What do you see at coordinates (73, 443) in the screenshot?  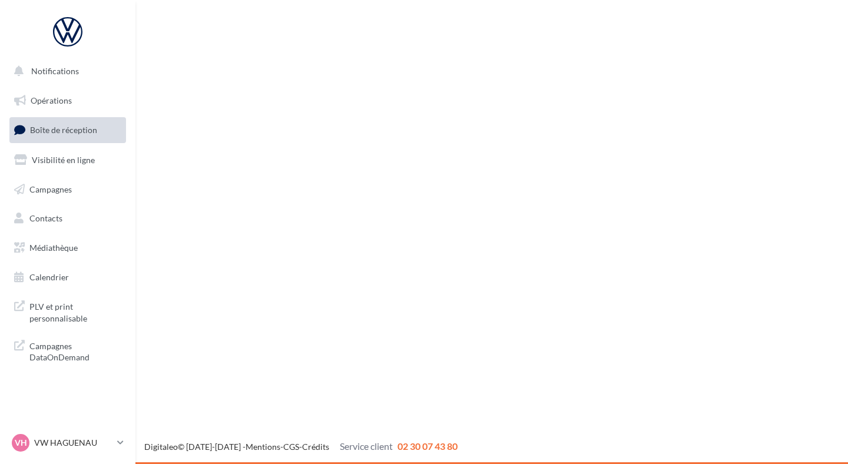 I see `p: VW HAGUENAU` at bounding box center [73, 443].